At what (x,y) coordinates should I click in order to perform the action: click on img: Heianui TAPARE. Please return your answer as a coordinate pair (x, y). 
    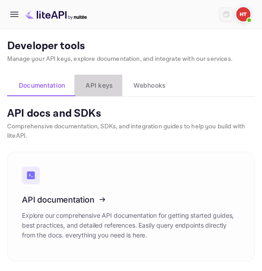
    Looking at the image, I should click on (243, 14).